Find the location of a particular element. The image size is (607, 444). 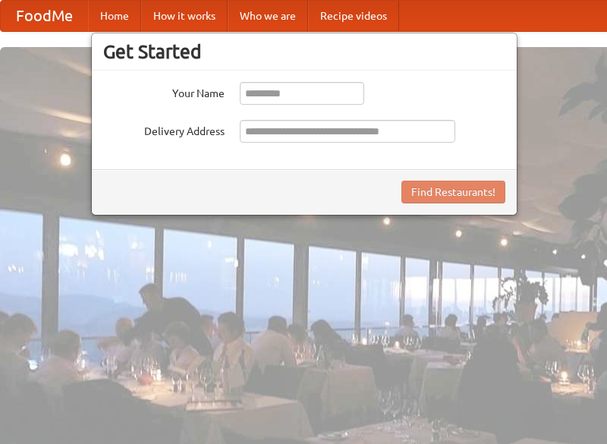

a: How it works is located at coordinates (184, 16).